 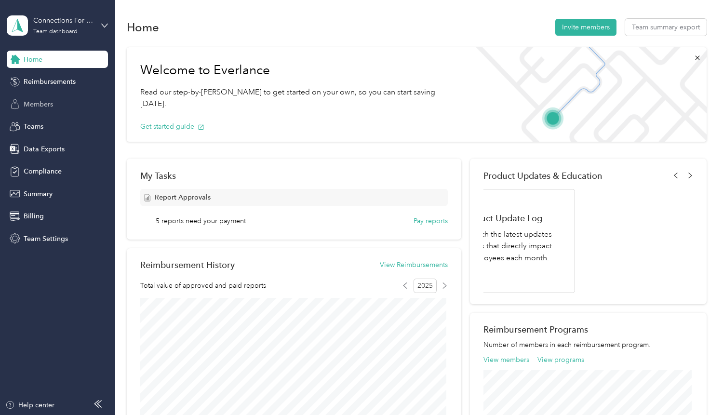 What do you see at coordinates (172, 126) in the screenshot?
I see `button: Get started guide` at bounding box center [172, 126].